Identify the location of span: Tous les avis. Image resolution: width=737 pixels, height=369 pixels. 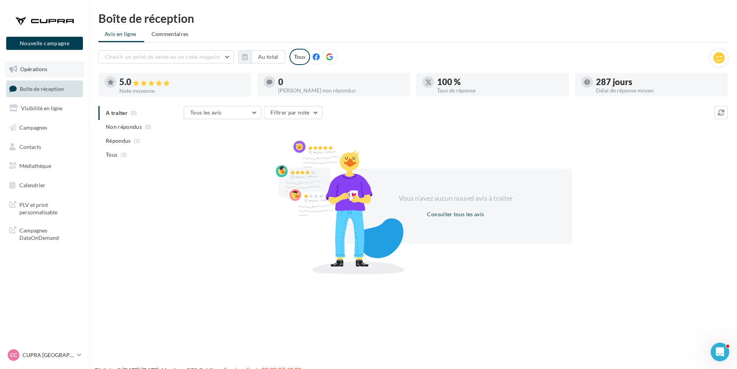
(206, 112).